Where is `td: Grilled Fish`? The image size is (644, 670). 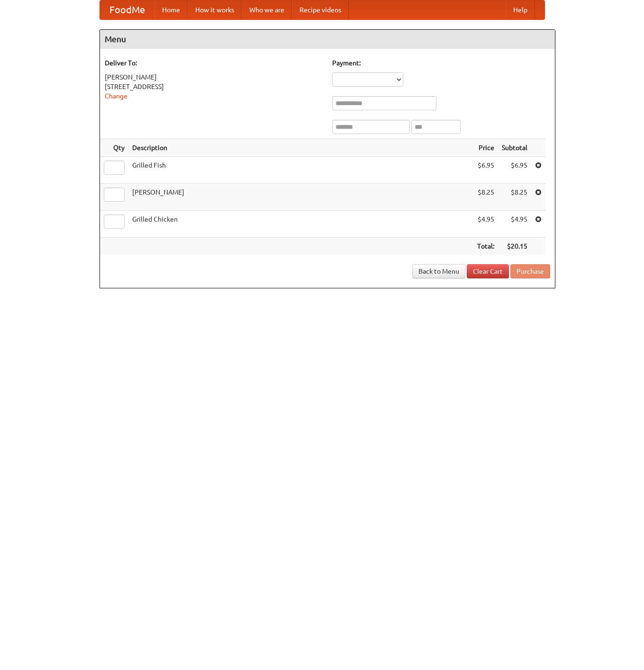 td: Grilled Fish is located at coordinates (301, 170).